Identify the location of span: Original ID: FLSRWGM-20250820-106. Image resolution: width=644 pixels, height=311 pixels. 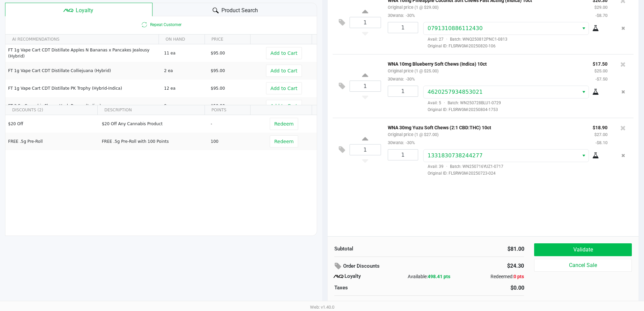
(515, 46).